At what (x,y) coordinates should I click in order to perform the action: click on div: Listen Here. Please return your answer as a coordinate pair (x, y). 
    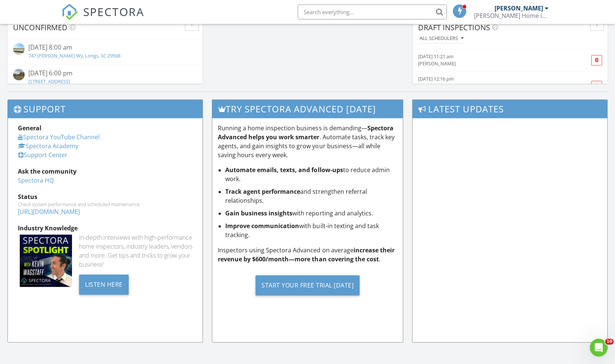
    Looking at the image, I should click on (104, 284).